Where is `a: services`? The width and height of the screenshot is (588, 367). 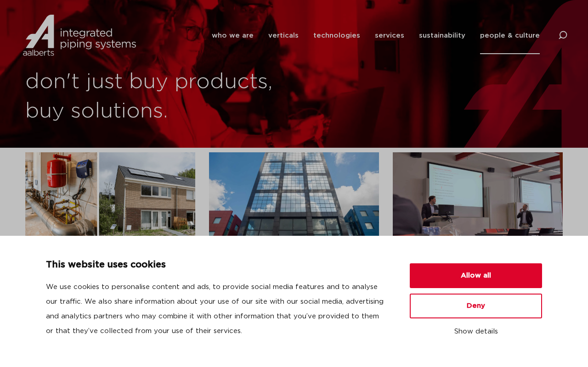 a: services is located at coordinates (390, 35).